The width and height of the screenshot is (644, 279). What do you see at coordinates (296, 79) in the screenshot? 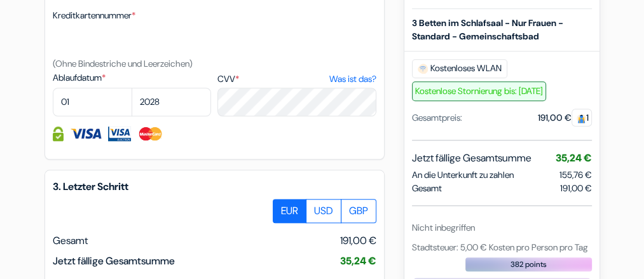
I see `label: CVV` at bounding box center [296, 79].